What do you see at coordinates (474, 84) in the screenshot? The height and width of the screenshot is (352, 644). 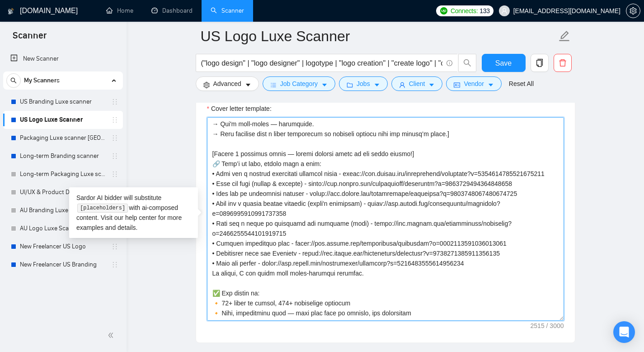 I see `button: idcardVendorcaret-down` at bounding box center [474, 84].